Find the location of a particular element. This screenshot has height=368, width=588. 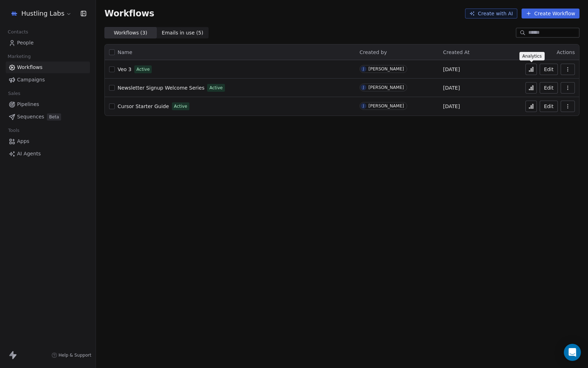

span: Beta is located at coordinates (54, 117).